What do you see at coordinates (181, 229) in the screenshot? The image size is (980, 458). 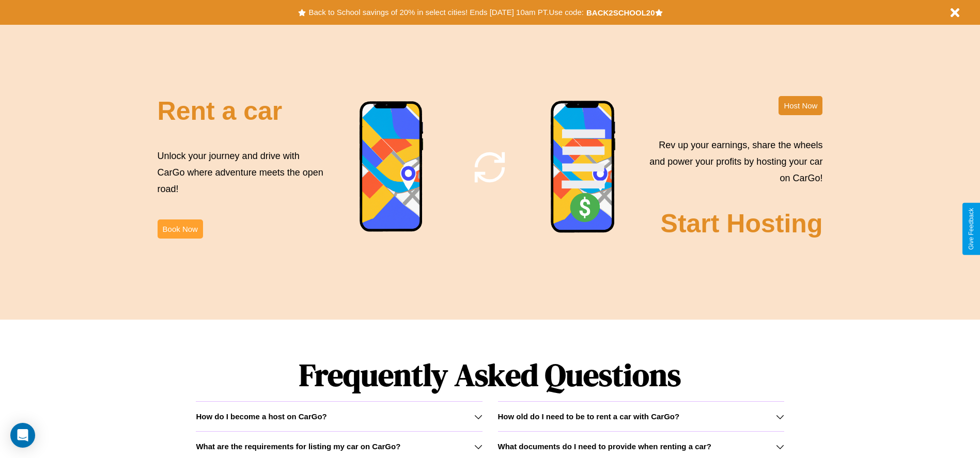 I see `button: Book Now` at bounding box center [181, 229].